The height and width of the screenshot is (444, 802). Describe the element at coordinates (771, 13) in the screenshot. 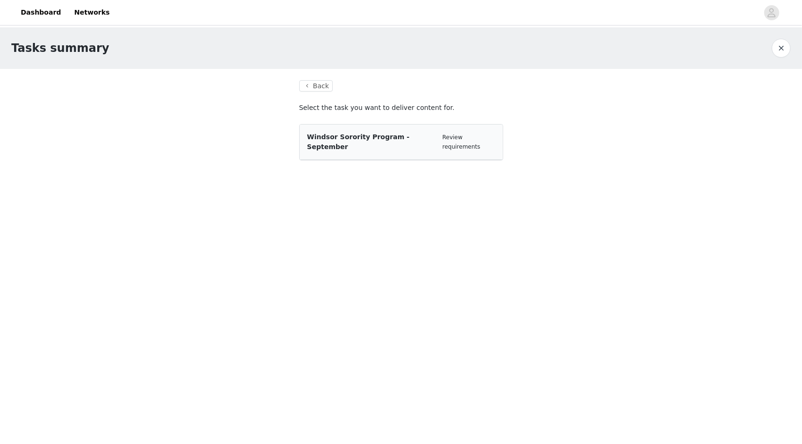

I see `div: avatar` at that location.